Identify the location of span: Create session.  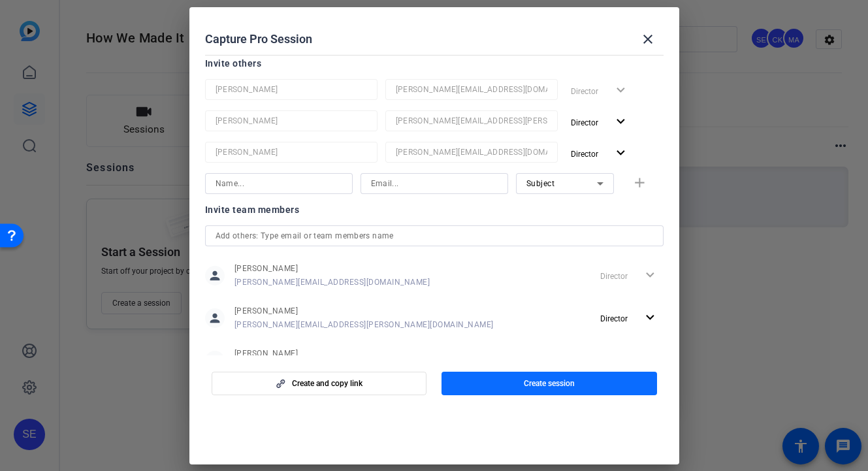
(550, 384).